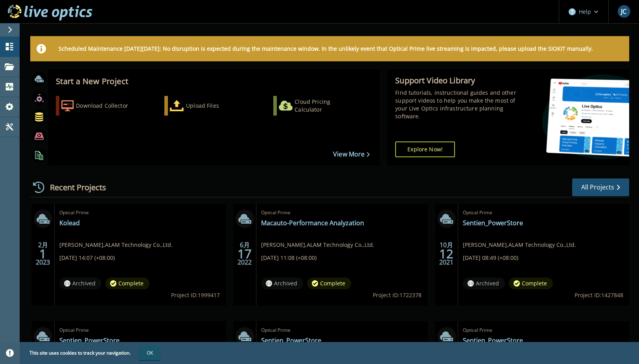 The height and width of the screenshot is (364, 639). What do you see at coordinates (150, 353) in the screenshot?
I see `button: OK` at bounding box center [150, 353].